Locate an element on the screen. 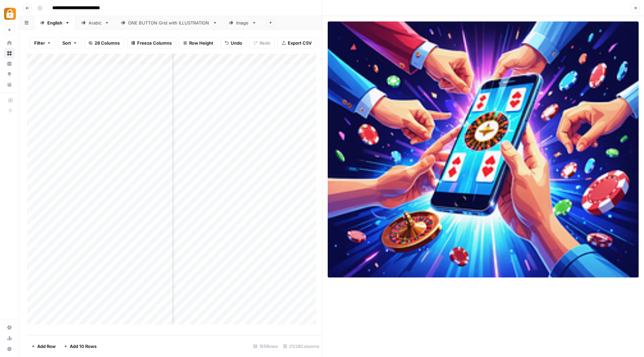  img: Adzz Logo is located at coordinates (10, 14).